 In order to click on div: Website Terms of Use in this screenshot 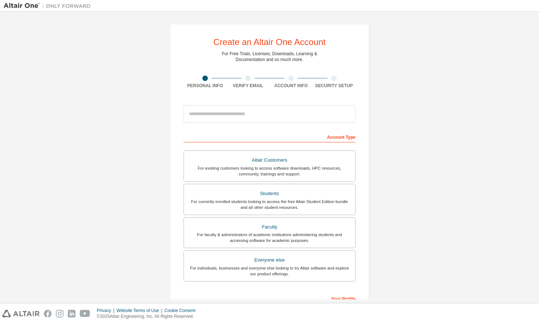, I will do `click(140, 310)`.